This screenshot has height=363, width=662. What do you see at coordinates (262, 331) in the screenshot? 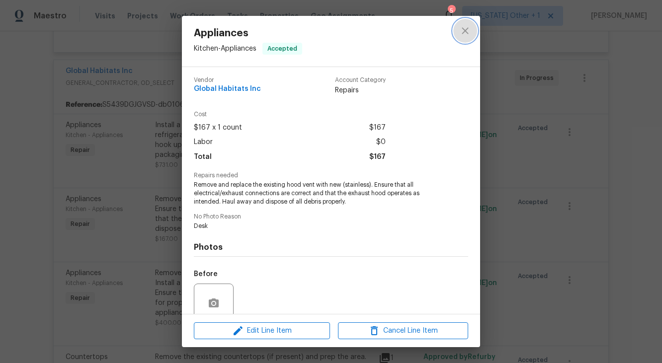
I see `span: Edit Line Item` at bounding box center [262, 331].